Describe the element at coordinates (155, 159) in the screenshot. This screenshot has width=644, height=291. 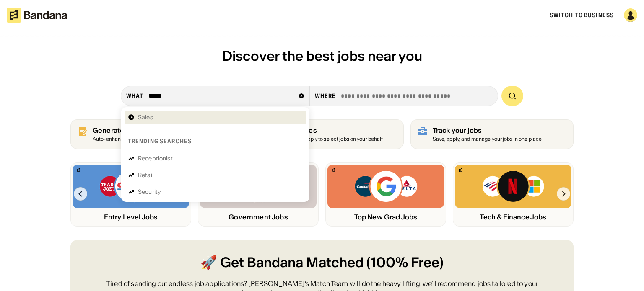
I see `div: Receptionist` at that location.